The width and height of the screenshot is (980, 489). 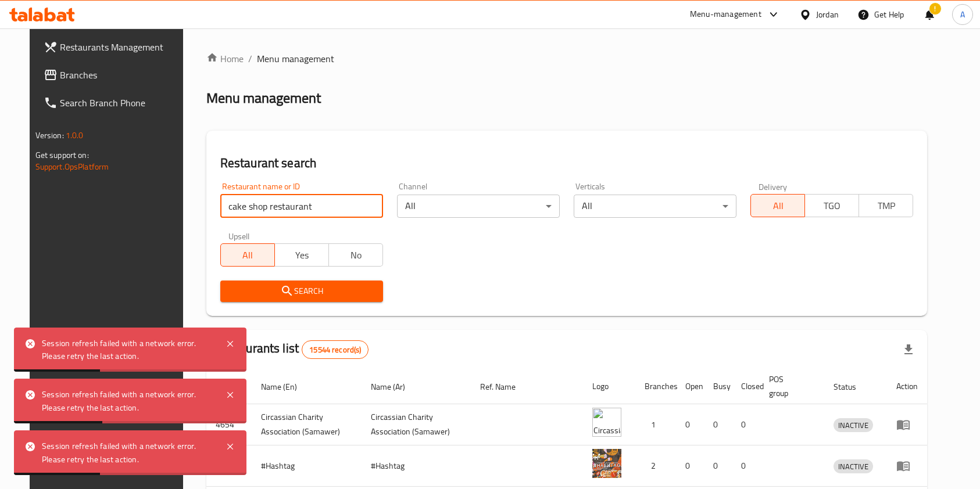 What do you see at coordinates (746, 387) in the screenshot?
I see `th: Closed` at bounding box center [746, 387].